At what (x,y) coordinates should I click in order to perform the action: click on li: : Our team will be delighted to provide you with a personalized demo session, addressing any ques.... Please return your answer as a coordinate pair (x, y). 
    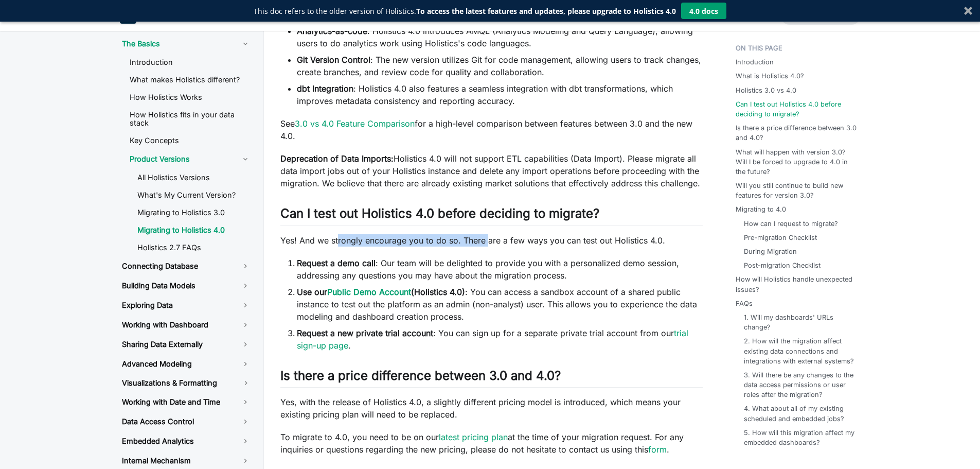
    Looking at the image, I should click on (500, 269).